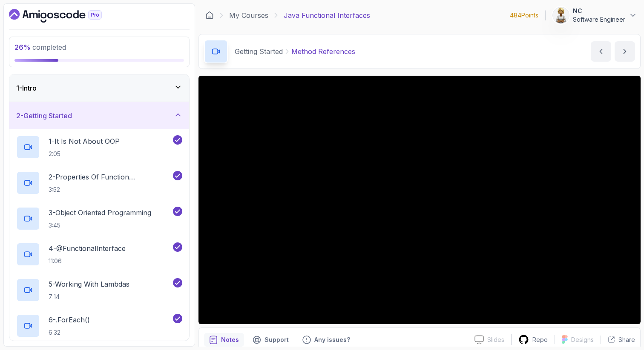 This screenshot has height=350, width=644. I want to click on button: 3-Object Oriented Programming3:45, so click(99, 219).